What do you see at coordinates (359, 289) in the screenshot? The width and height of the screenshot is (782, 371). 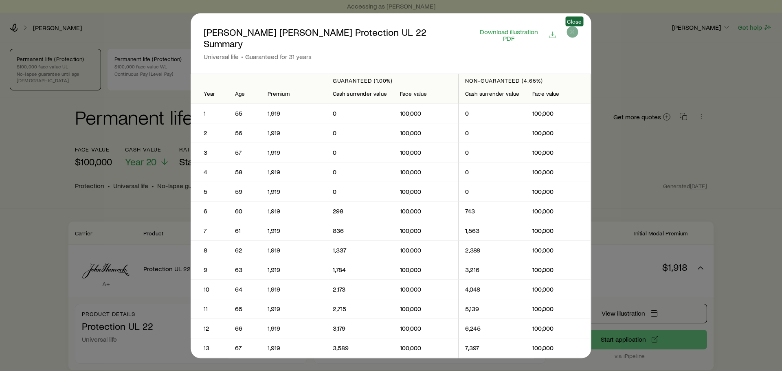 I see `p: 2,173` at bounding box center [359, 289].